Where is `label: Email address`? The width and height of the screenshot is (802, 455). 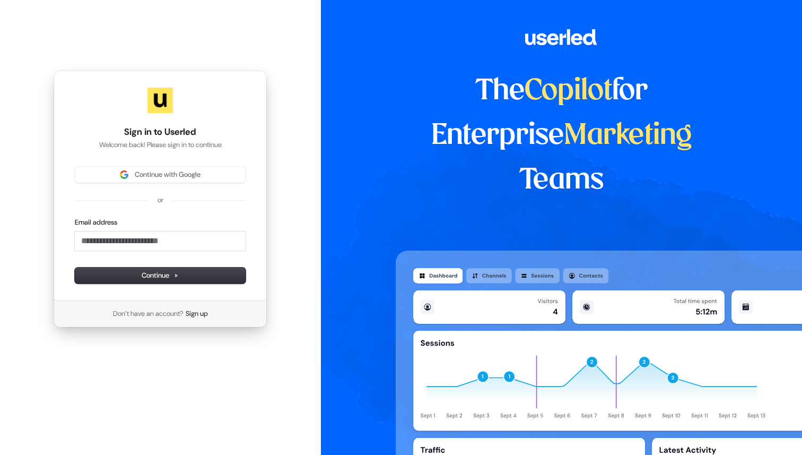
label: Email address is located at coordinates (96, 222).